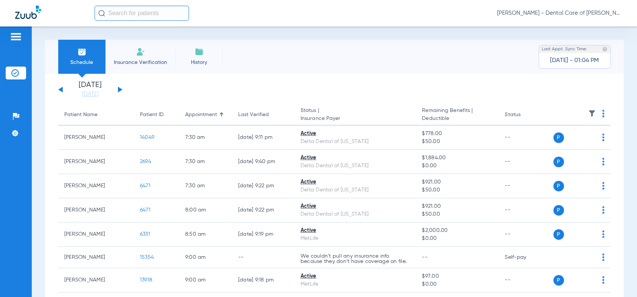 Image resolution: width=637 pixels, height=297 pixels. What do you see at coordinates (145, 234) in the screenshot?
I see `span: 6331` at bounding box center [145, 234].